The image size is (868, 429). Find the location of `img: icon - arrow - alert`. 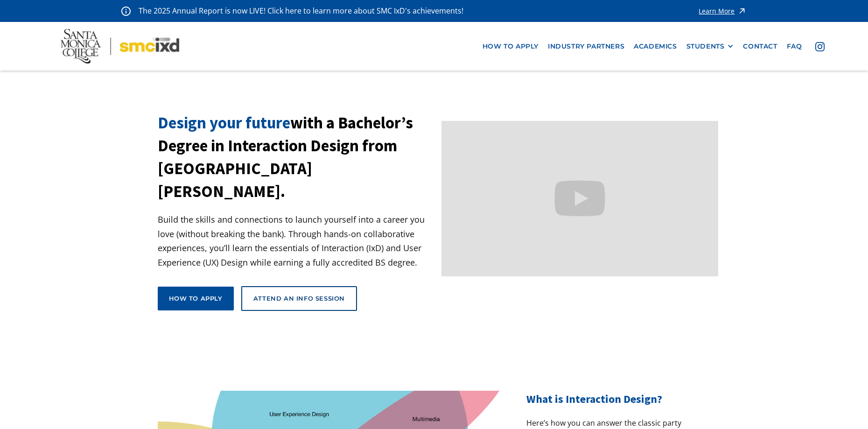

img: icon - arrow - alert is located at coordinates (741, 11).